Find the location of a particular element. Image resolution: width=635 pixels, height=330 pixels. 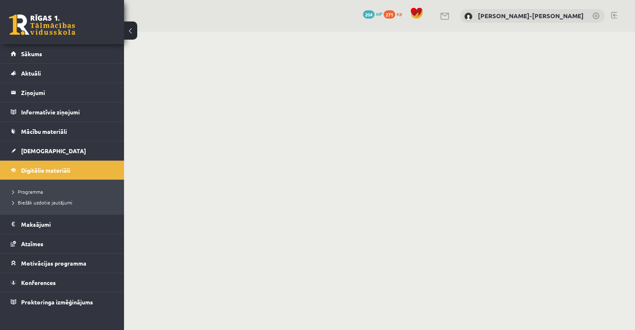

a: Biežāk uzdotie jautājumi is located at coordinates (64, 202).